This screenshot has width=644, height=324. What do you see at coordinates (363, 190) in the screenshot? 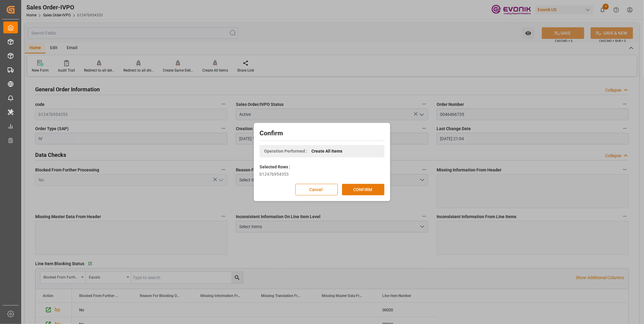
I see `button: CONFIRM` at bounding box center [363, 190].